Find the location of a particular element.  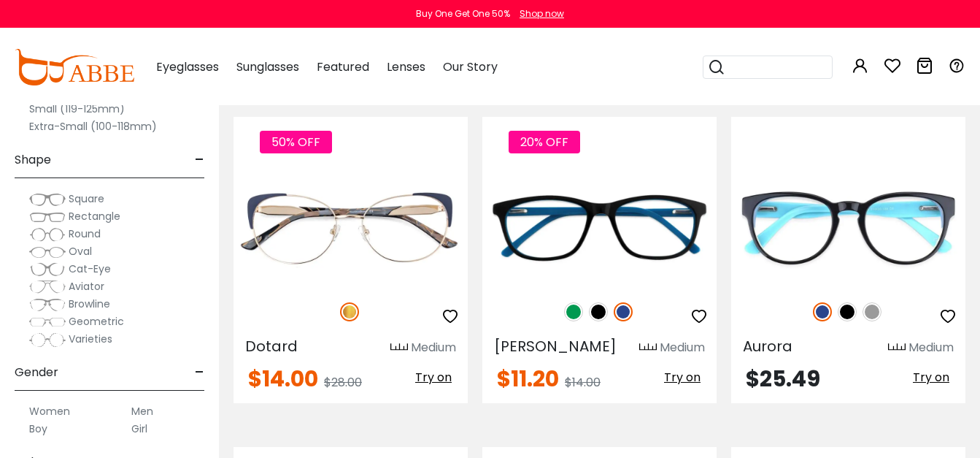

span: Gender is located at coordinates (37, 373).